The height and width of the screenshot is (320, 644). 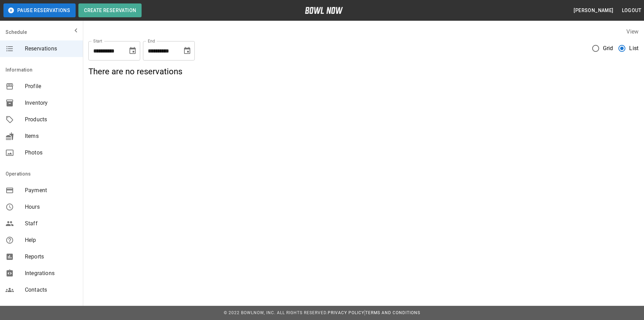 What do you see at coordinates (51, 273) in the screenshot?
I see `span: Integrations` at bounding box center [51, 273].